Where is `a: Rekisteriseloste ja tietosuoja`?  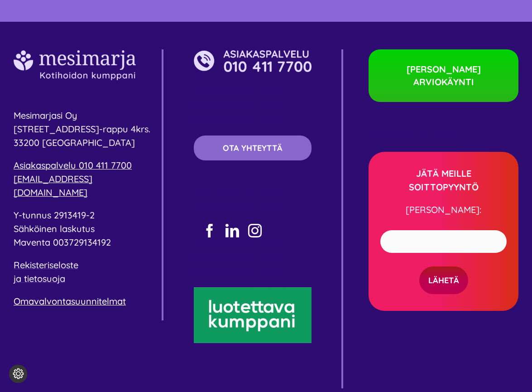 a: Rekisteriseloste ja tietosuoja is located at coordinates (46, 271).